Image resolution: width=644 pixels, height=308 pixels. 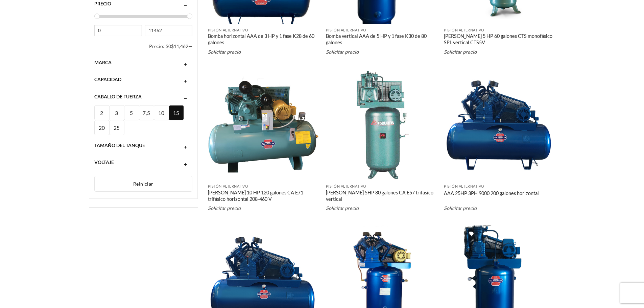 What do you see at coordinates (179, 46) in the screenshot?
I see `font: $11,462` at bounding box center [179, 46].